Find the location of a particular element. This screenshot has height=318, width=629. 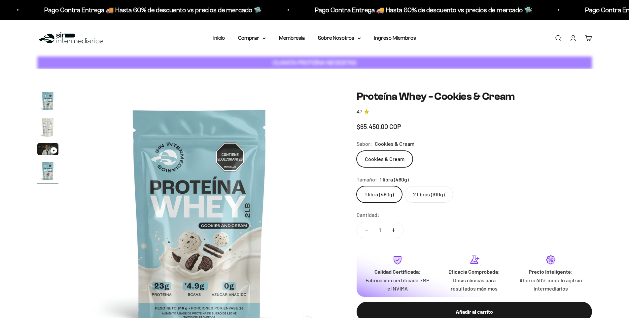

p: Fabricación certificada GMP e INVIMA is located at coordinates (398, 284).